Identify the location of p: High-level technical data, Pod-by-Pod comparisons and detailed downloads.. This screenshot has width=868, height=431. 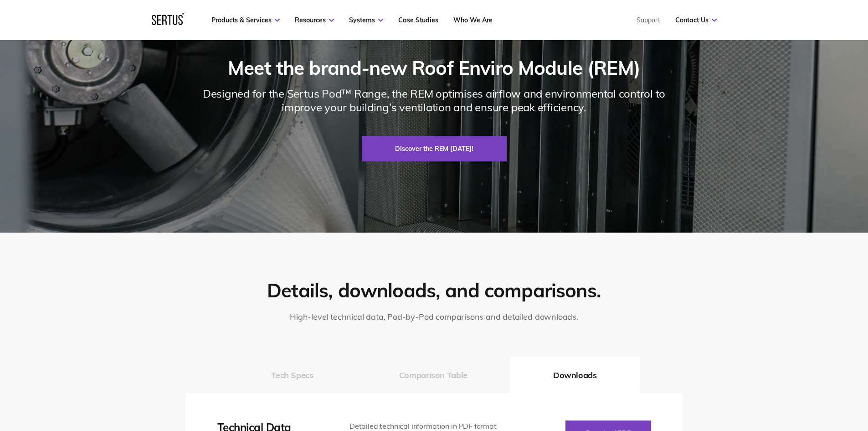
(434, 317).